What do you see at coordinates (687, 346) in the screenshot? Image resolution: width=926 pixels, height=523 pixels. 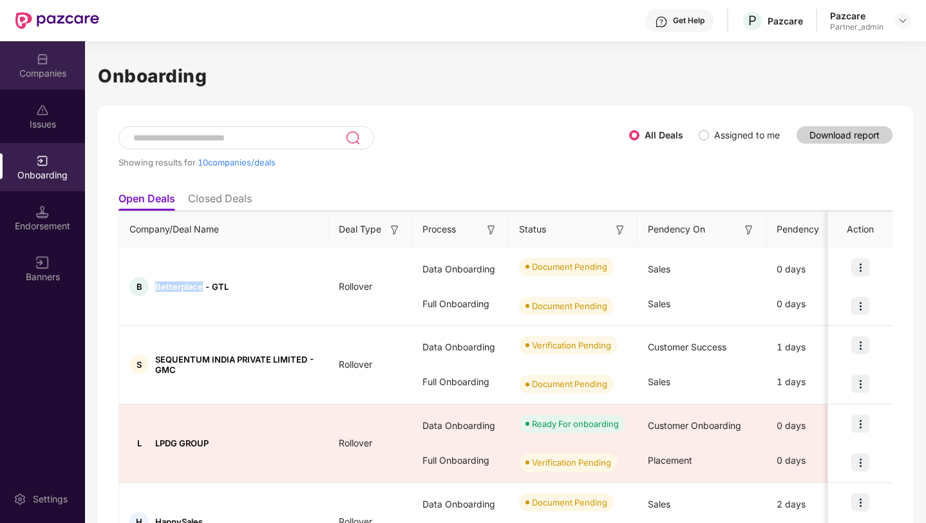 I see `span: Customer Success` at bounding box center [687, 346].